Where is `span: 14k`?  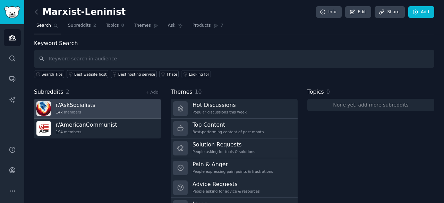
span: 14k is located at coordinates (59, 112).